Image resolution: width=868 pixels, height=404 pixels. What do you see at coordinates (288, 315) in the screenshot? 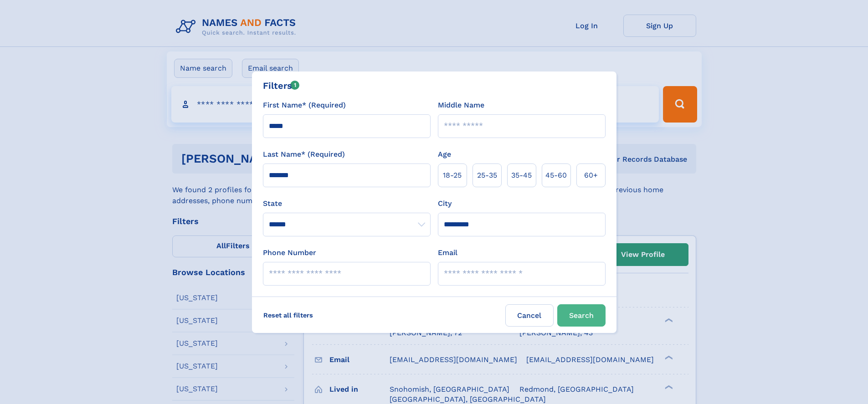
I see `label: Reset all filters` at bounding box center [288, 315].